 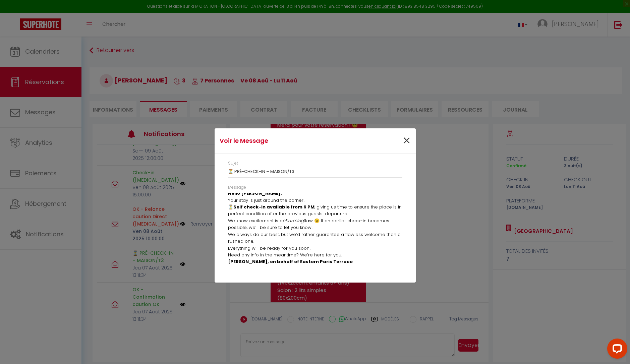 I want to click on strong: Self check-in available from 6 PM, so click(x=274, y=207).